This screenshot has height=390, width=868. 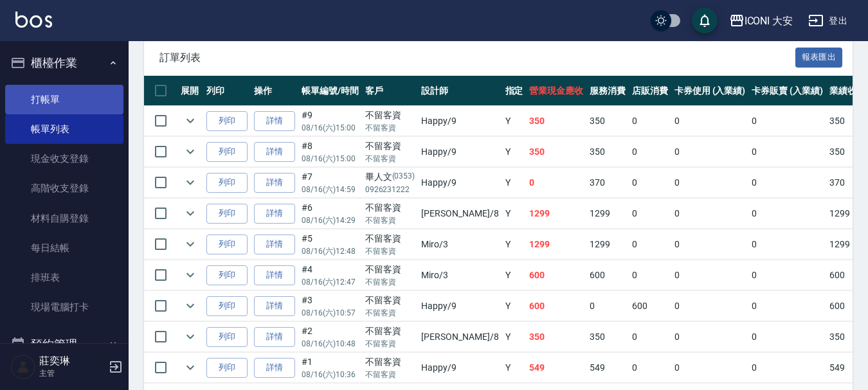 What do you see at coordinates (329, 214) in the screenshot?
I see `td: #6` at bounding box center [329, 214].